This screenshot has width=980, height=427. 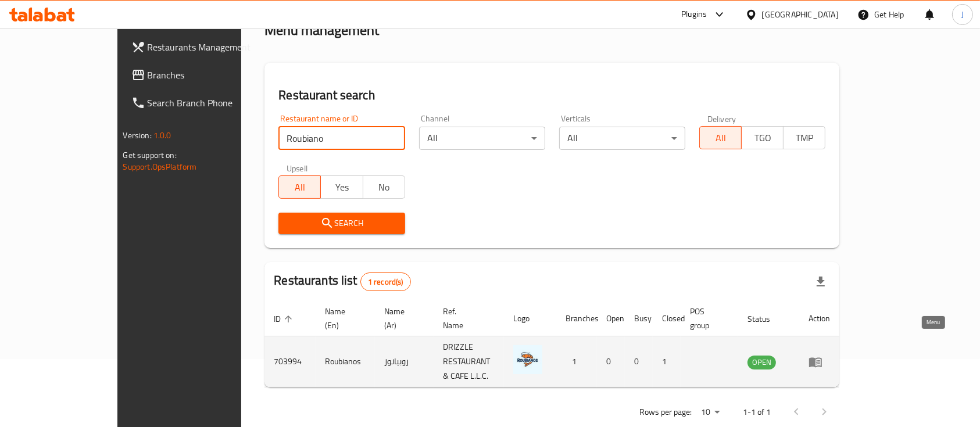 What do you see at coordinates (343, 319) in the screenshot?
I see `span: Name (En)` at bounding box center [343, 319].